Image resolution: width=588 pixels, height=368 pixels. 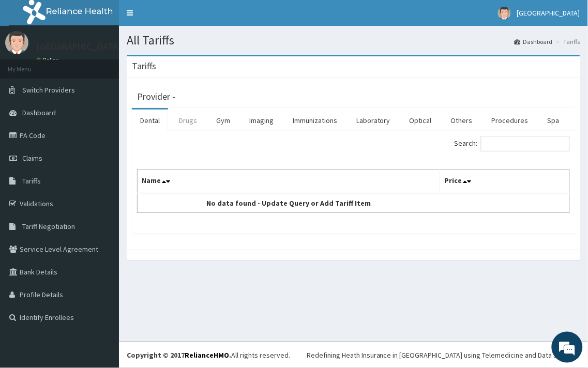 I want to click on strong: Copyright © 2017 ., so click(x=179, y=355).